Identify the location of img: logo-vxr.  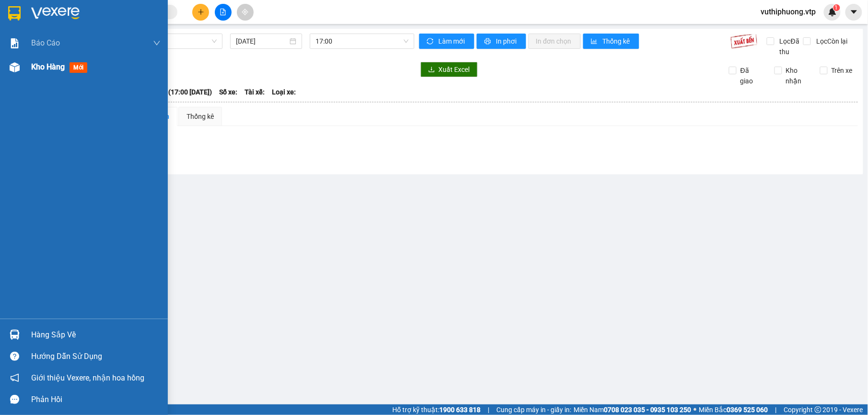
(14, 14).